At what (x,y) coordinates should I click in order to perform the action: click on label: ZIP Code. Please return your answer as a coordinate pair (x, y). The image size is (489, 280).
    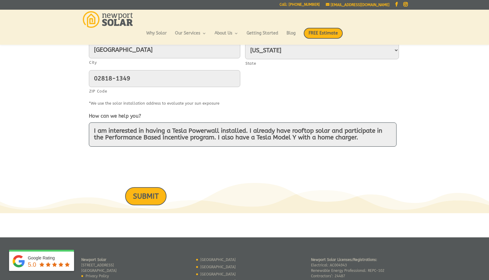
    Looking at the image, I should click on (165, 91).